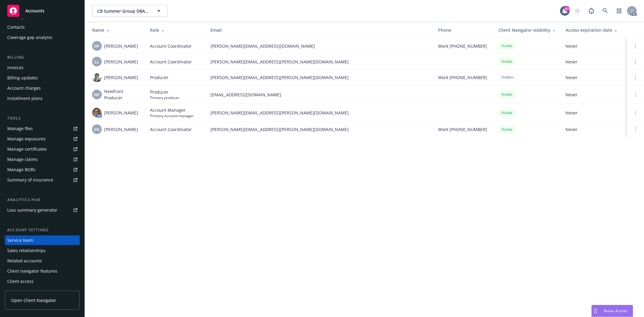  I want to click on a: Start snowing, so click(578, 11).